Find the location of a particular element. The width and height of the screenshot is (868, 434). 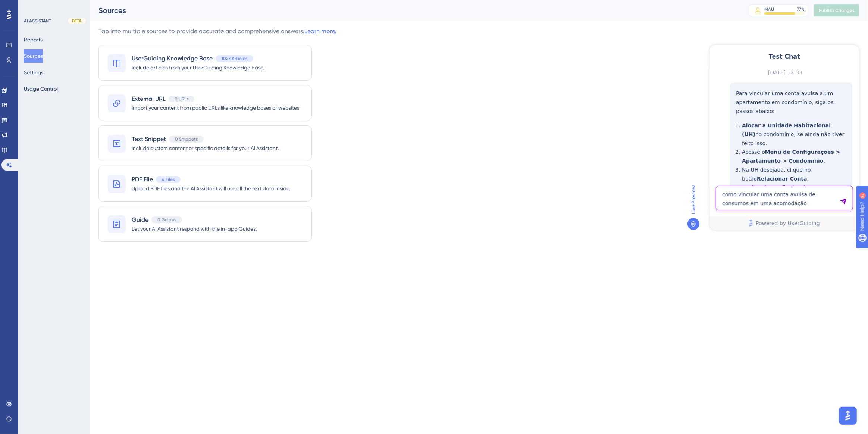

div: MAU is located at coordinates (769, 9).